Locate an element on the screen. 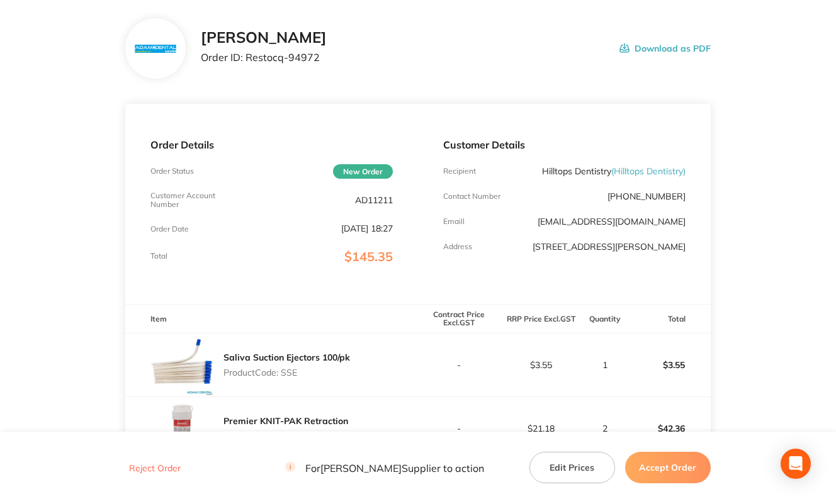  p: Order ID: Restocq- 94972 is located at coordinates (264, 57).